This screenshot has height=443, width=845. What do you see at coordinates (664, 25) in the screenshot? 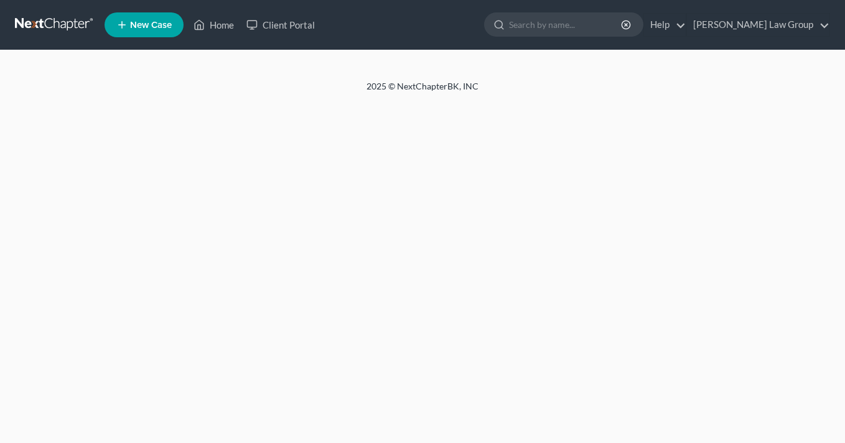
I see `a: Help` at bounding box center [664, 25].